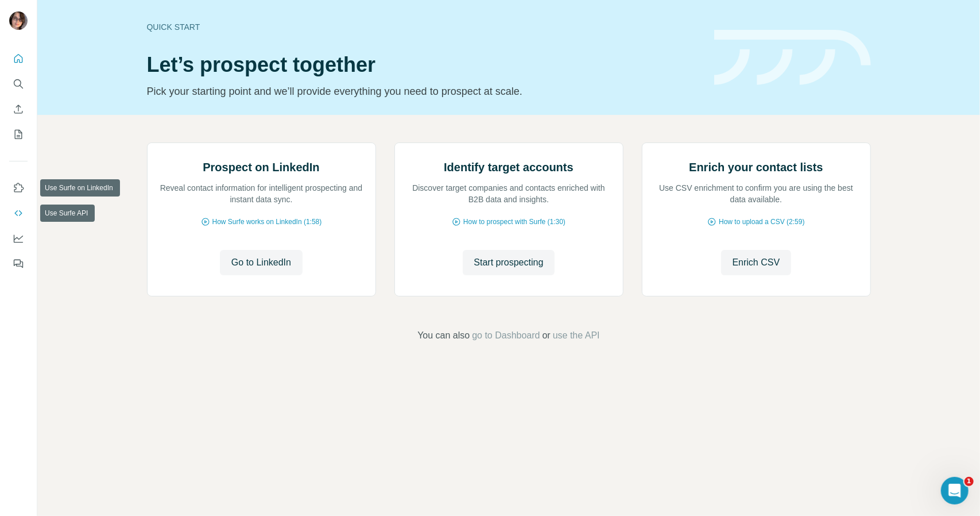 This screenshot has height=516, width=980. What do you see at coordinates (514, 221) in the screenshot?
I see `span: How to prospect with Surfe (1:30)` at bounding box center [514, 221].